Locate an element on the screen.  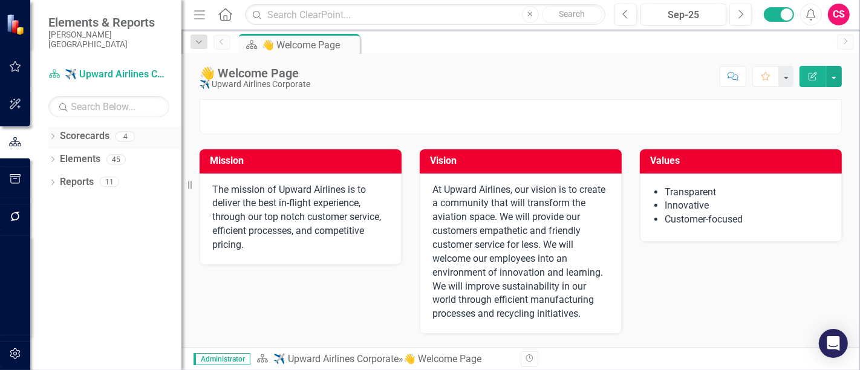
h3: Values is located at coordinates (743, 161).